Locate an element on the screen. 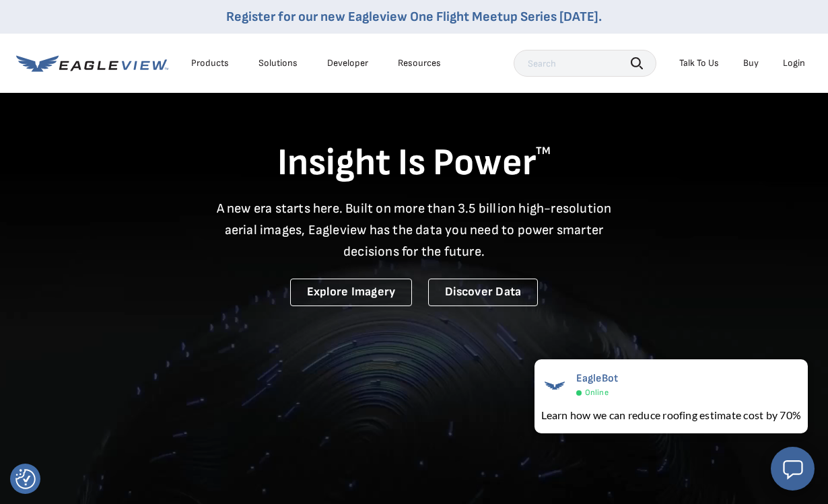 Image resolution: width=828 pixels, height=504 pixels. div: Talk To Us is located at coordinates (698, 63).